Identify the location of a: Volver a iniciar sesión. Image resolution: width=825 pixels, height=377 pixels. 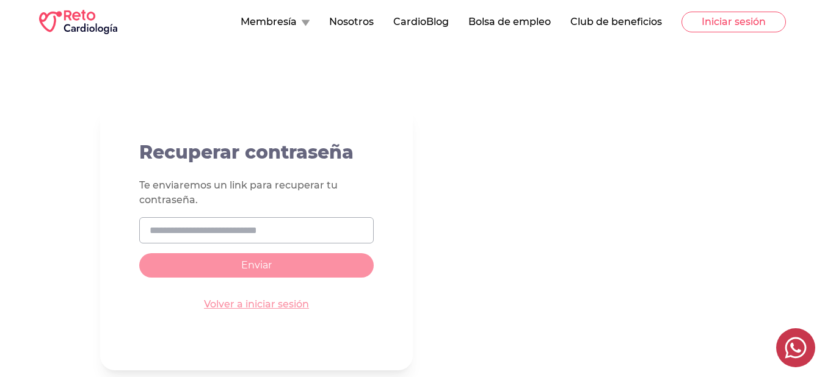
(257, 305).